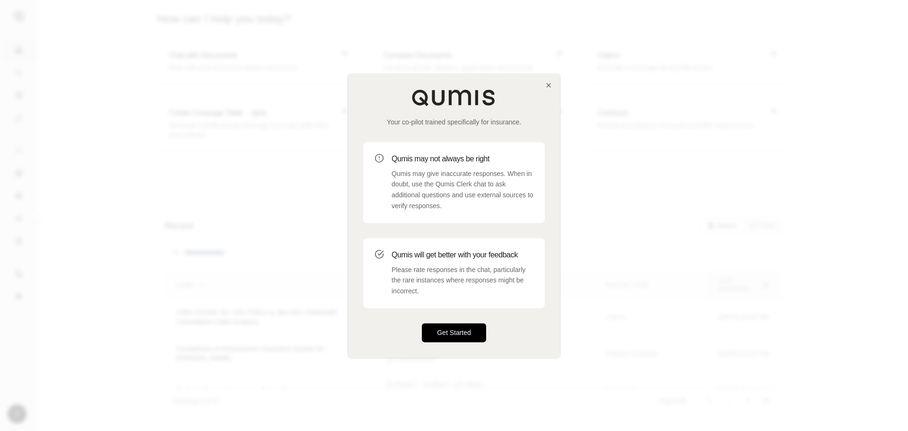 Image resolution: width=908 pixels, height=431 pixels. I want to click on h3: Qumis may not always be right, so click(462, 159).